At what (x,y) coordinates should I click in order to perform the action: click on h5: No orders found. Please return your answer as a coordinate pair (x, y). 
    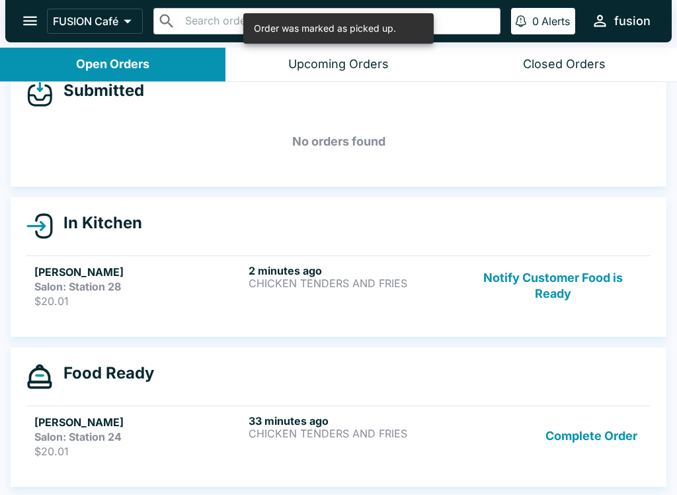
    Looking at the image, I should click on (339, 142).